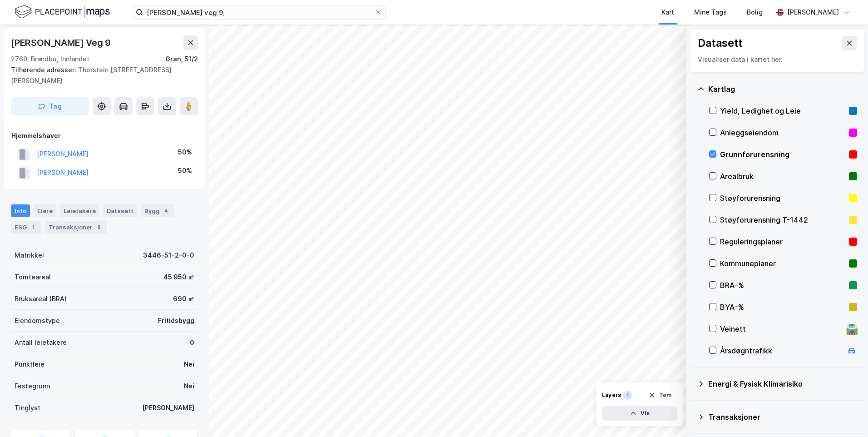  I want to click on div: Leietakere, so click(79, 210).